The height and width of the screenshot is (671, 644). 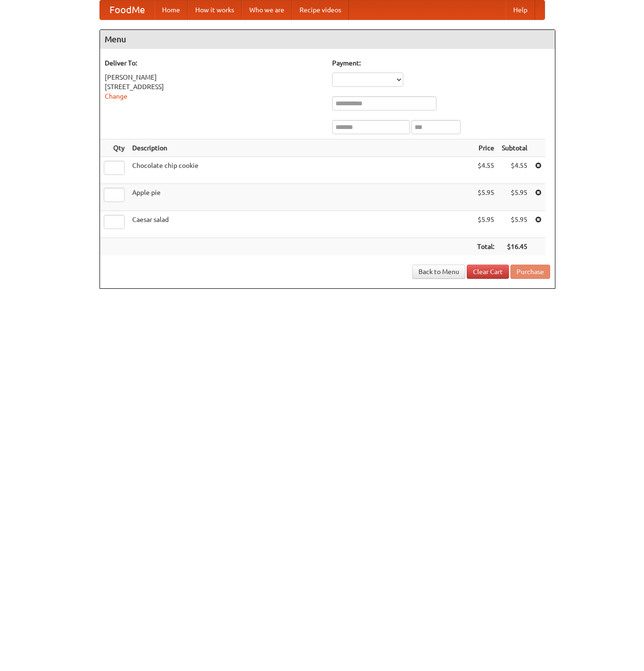 I want to click on h5: Payment:, so click(x=441, y=63).